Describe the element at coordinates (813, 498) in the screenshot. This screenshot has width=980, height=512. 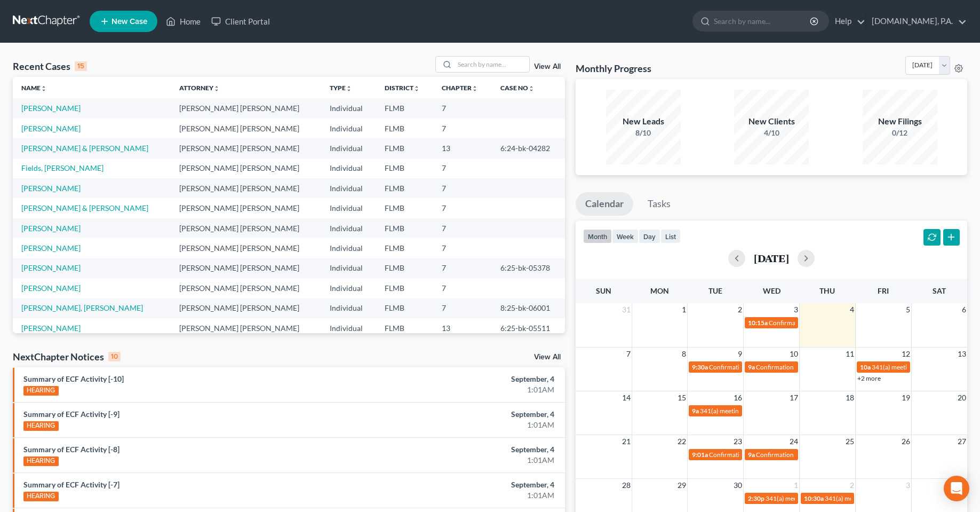
I see `span: 10:30a` at that location.